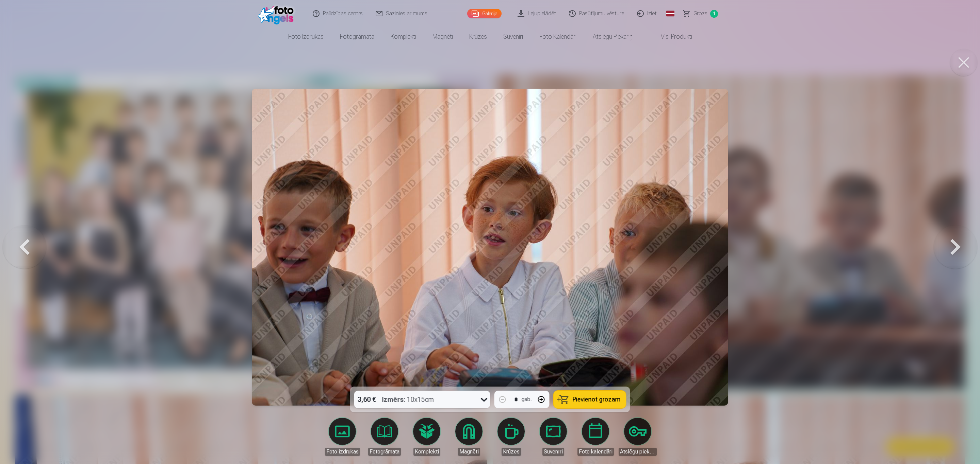  I want to click on a: Visi produkti, so click(671, 37).